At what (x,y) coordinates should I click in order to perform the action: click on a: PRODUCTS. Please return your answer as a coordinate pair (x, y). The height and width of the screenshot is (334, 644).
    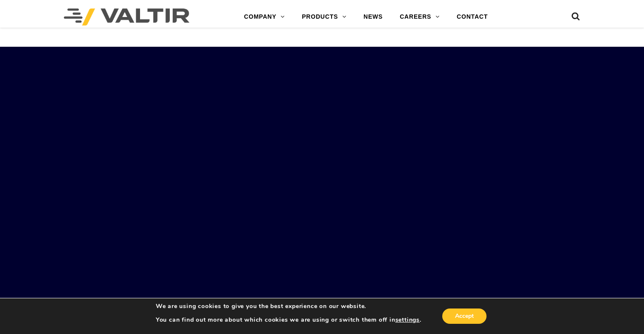
    Looking at the image, I should click on (324, 17).